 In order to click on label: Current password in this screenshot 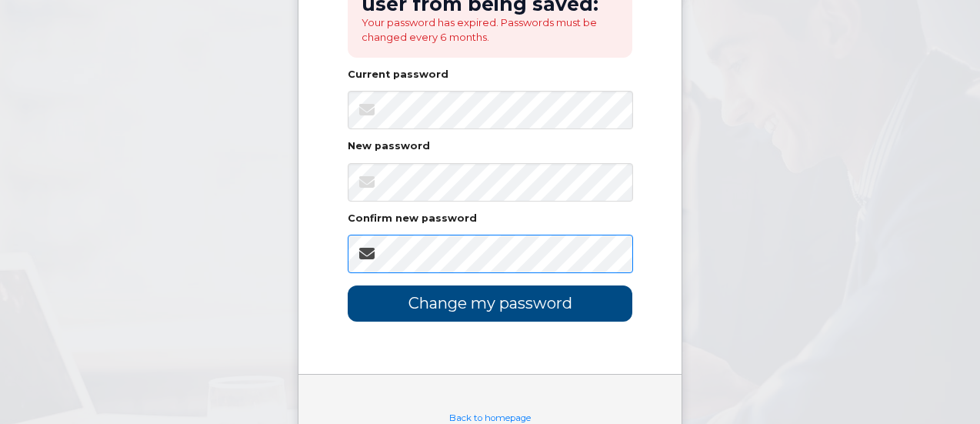, I will do `click(397, 74)`.